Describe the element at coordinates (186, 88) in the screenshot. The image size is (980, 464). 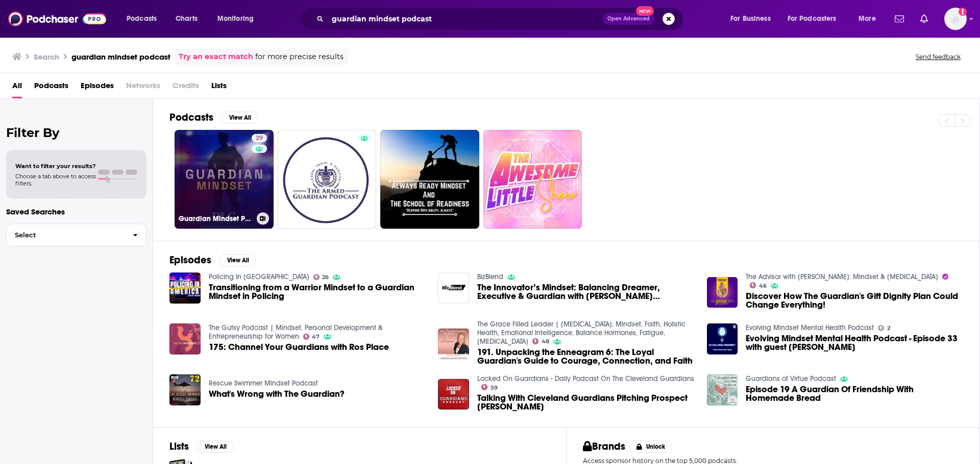
I see `span: Credits` at that location.